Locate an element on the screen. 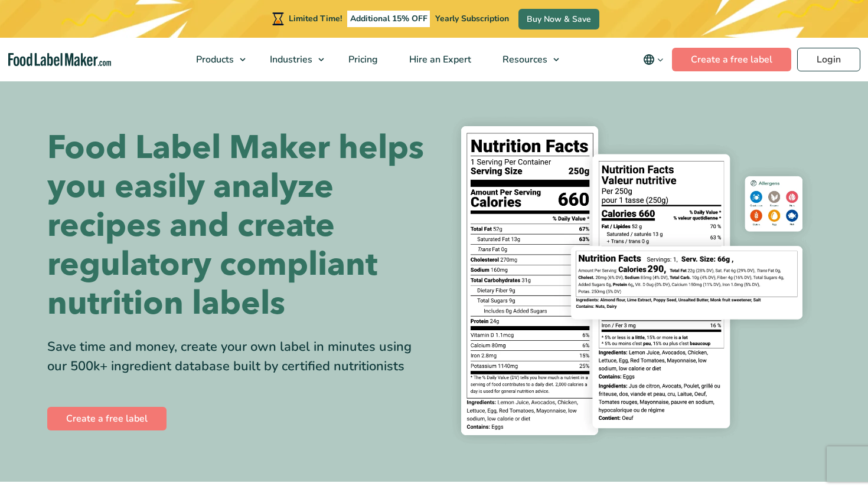 The image size is (868, 490). a: Industries is located at coordinates (292, 59).